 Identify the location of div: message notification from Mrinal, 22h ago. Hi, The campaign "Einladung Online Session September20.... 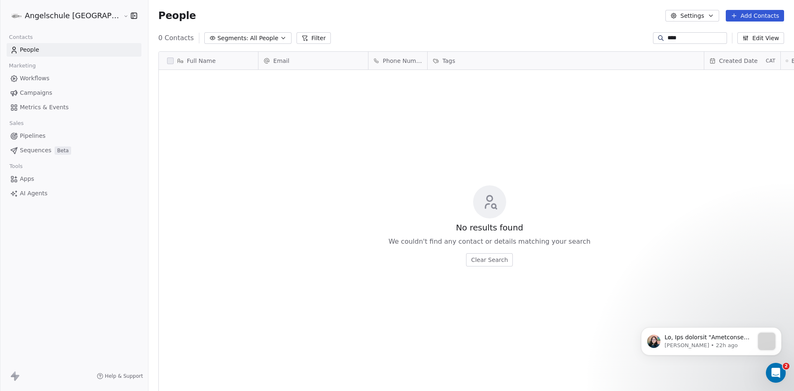
(83, 31).